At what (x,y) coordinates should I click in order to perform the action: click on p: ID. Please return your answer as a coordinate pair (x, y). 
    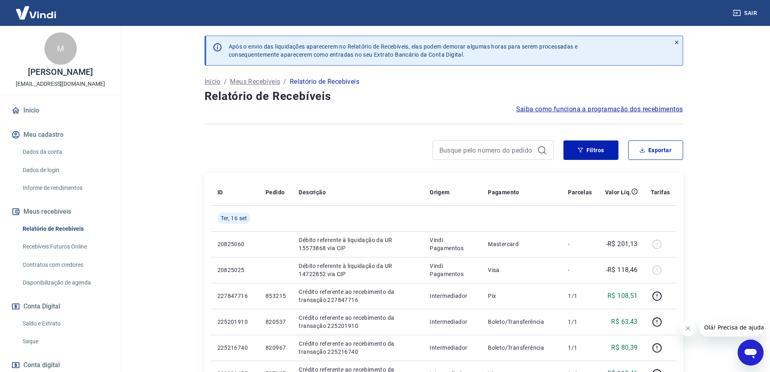
    Looking at the image, I should click on (220, 192).